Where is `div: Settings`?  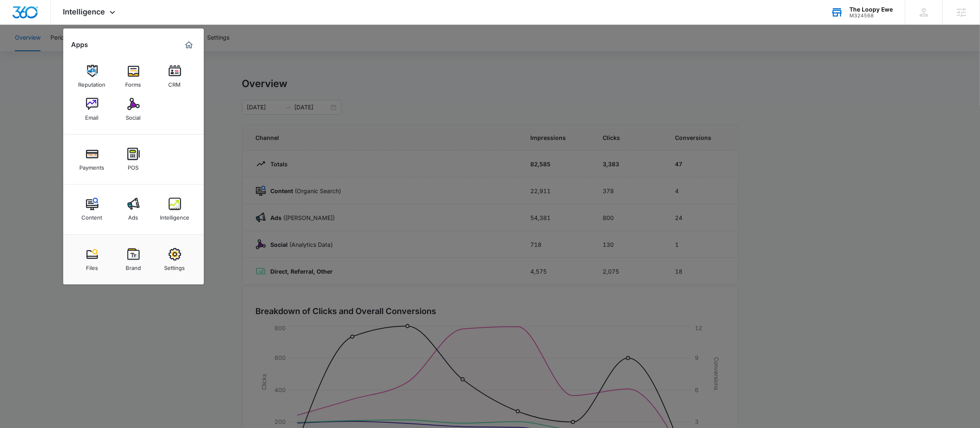 div: Settings is located at coordinates (175, 266).